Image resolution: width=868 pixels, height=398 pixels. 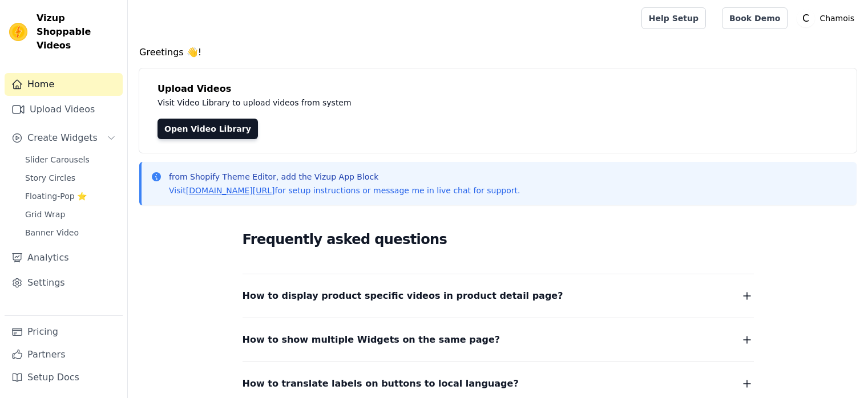 What do you see at coordinates (63, 84) in the screenshot?
I see `a: Home` at bounding box center [63, 84].